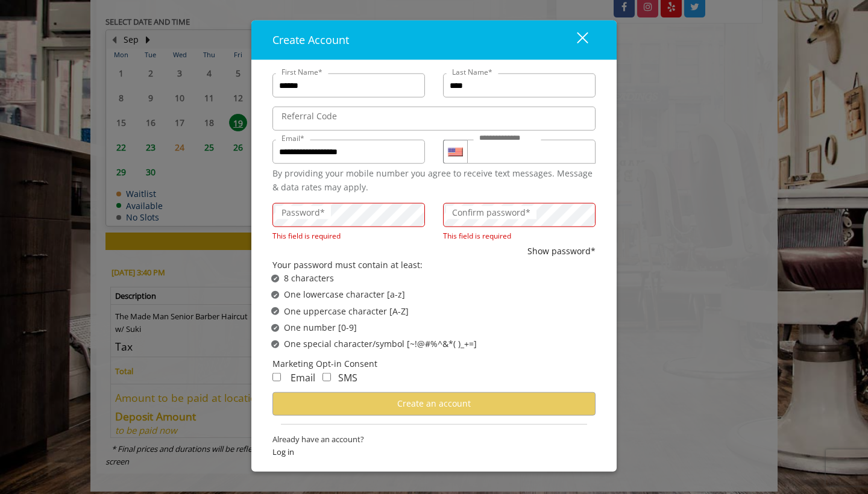 The image size is (868, 494). I want to click on span: One uppercase character [A-Z], so click(346, 311).